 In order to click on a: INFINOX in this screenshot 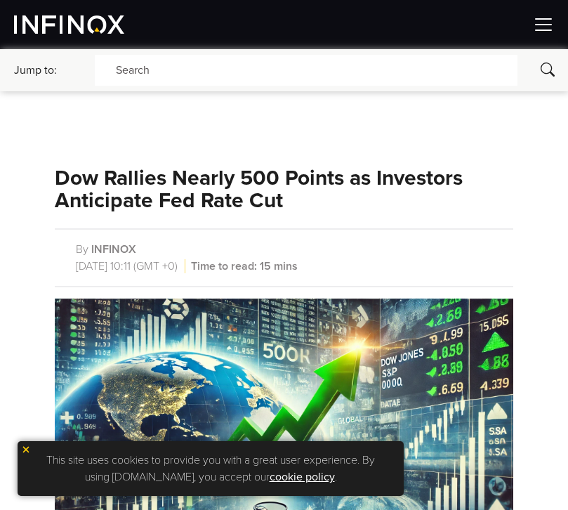, I will do `click(114, 249)`.